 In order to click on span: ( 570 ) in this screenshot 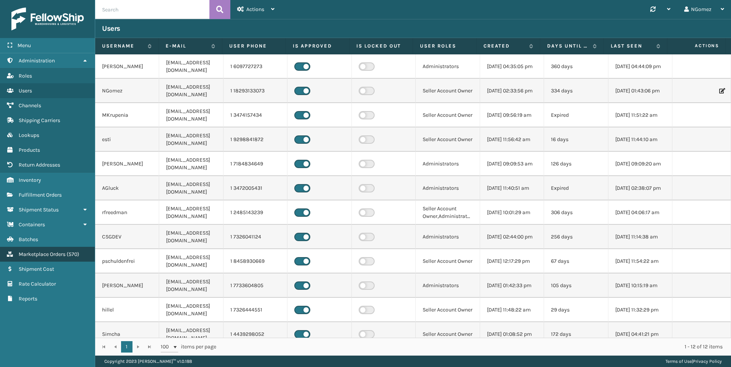, I will do `click(73, 254)`.